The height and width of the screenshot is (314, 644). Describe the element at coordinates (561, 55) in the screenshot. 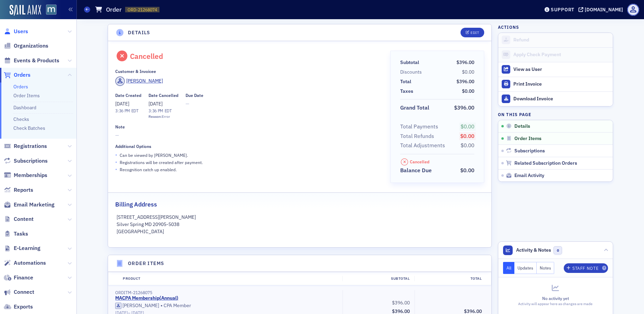

I see `div: Apply Check Payment` at that location.